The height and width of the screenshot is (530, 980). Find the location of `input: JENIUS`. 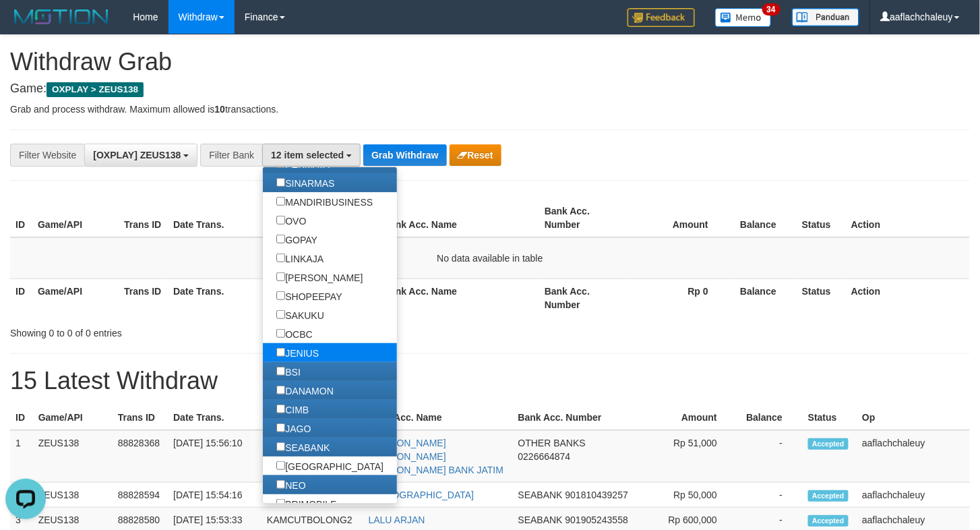

input: JENIUS is located at coordinates (280, 352).